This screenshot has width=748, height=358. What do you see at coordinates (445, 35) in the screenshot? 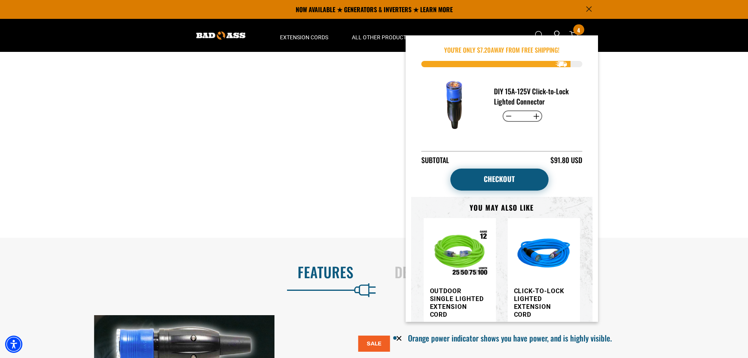
I see `summary: Apparel` at bounding box center [445, 35].